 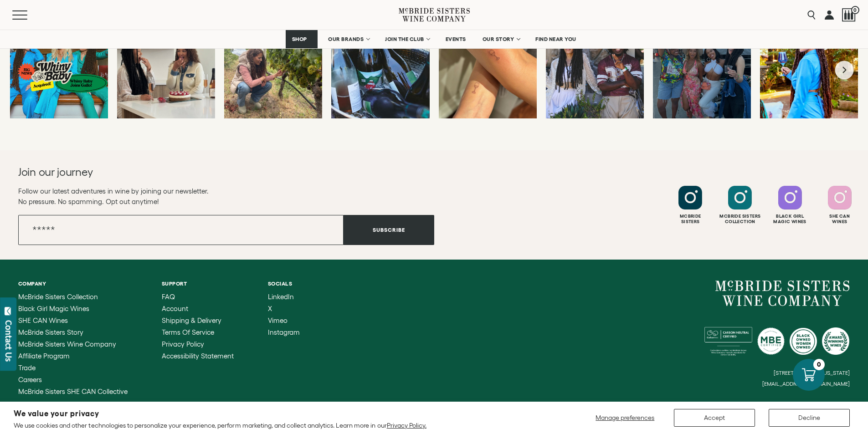 I want to click on a: Follow SHE CAN Wines on Instagram She CanWines, so click(x=840, y=205).